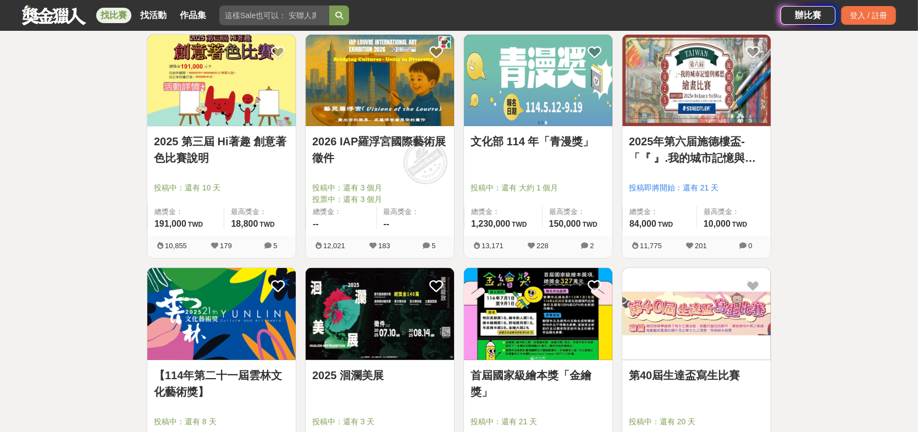  I want to click on span: 11,775, so click(651, 245).